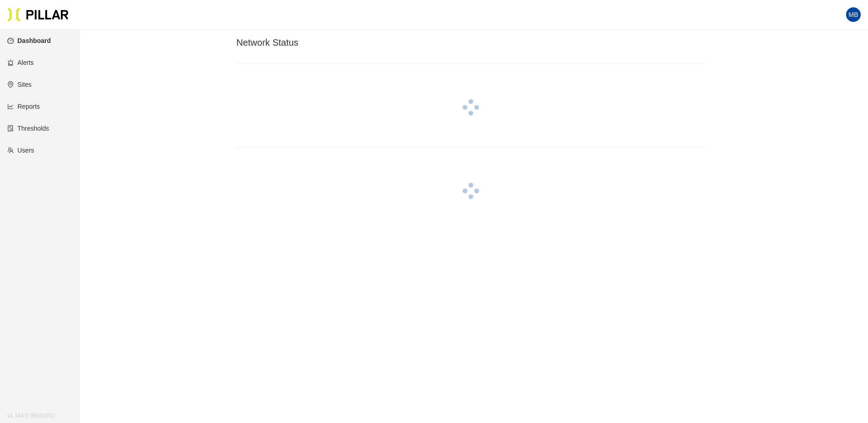 The width and height of the screenshot is (868, 423). What do you see at coordinates (23, 107) in the screenshot?
I see `a: line-chartReports` at bounding box center [23, 107].